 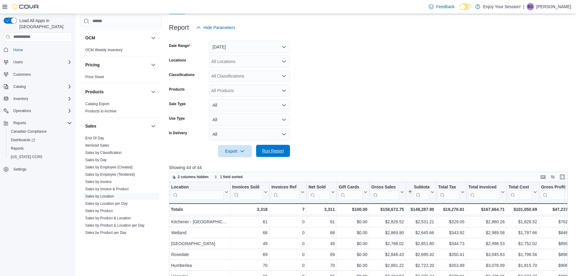 I want to click on div: $1,828.52, so click(x=523, y=221).